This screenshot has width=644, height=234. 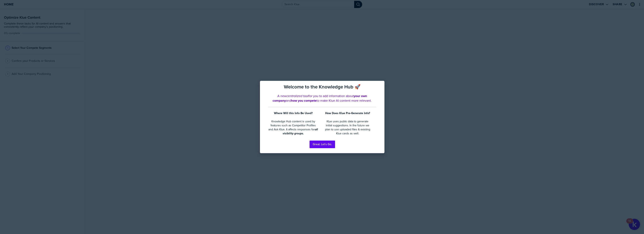 I want to click on span: A new, so click(x=282, y=96).